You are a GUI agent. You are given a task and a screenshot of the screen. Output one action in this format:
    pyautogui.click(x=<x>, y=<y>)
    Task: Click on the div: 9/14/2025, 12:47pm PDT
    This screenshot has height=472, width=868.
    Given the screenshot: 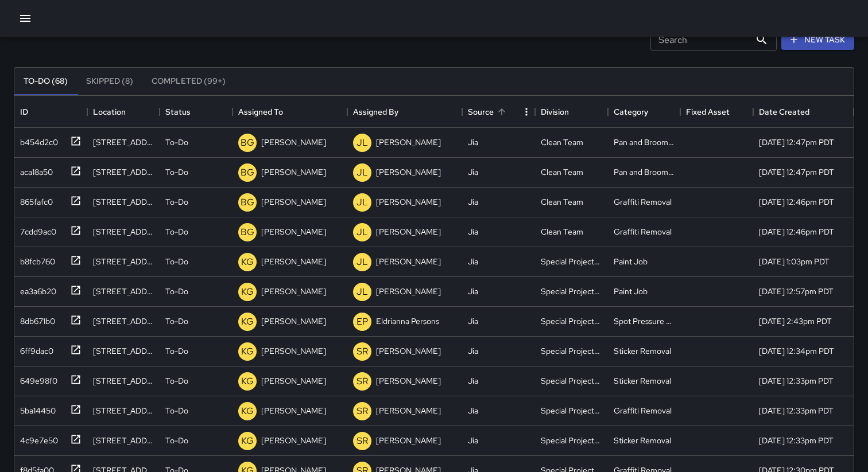 What is the action you would take?
    pyautogui.click(x=796, y=172)
    